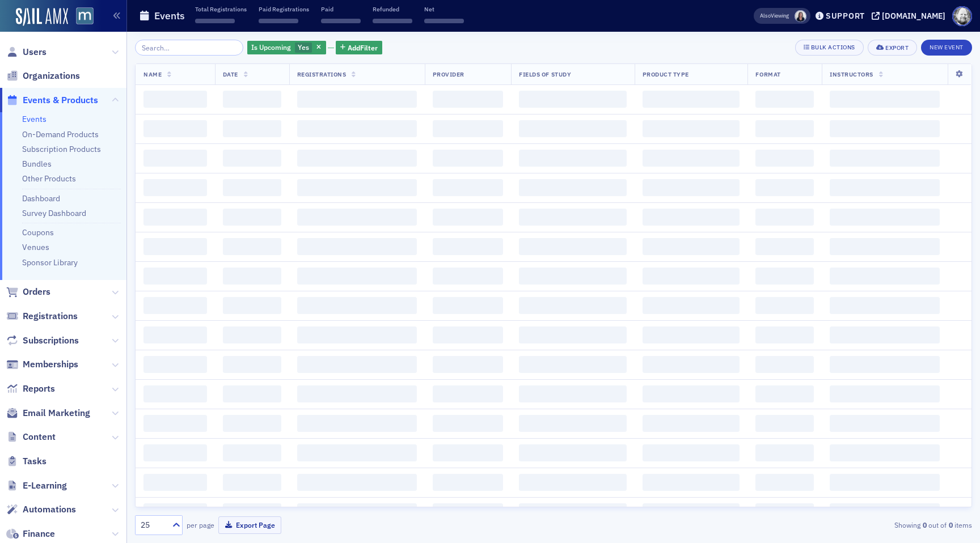 This screenshot has height=543, width=980. Describe the element at coordinates (37, 164) in the screenshot. I see `a: Bundles` at that location.